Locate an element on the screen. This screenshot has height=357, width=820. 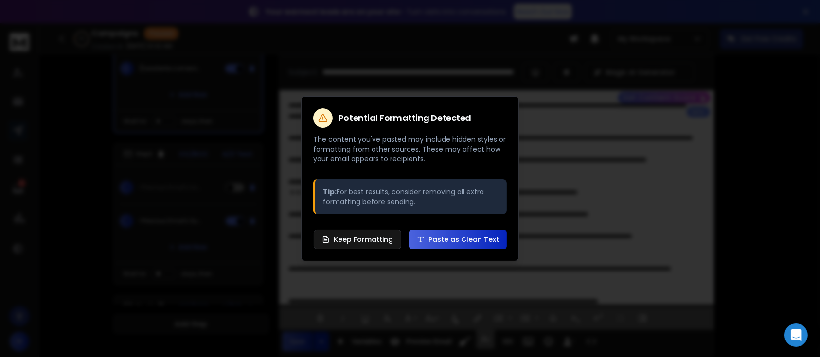
button: Keep Formatting is located at coordinates (357, 240).